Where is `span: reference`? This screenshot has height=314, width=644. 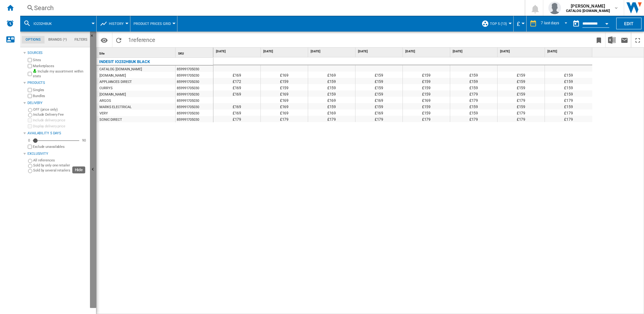 span: reference is located at coordinates (144, 40).